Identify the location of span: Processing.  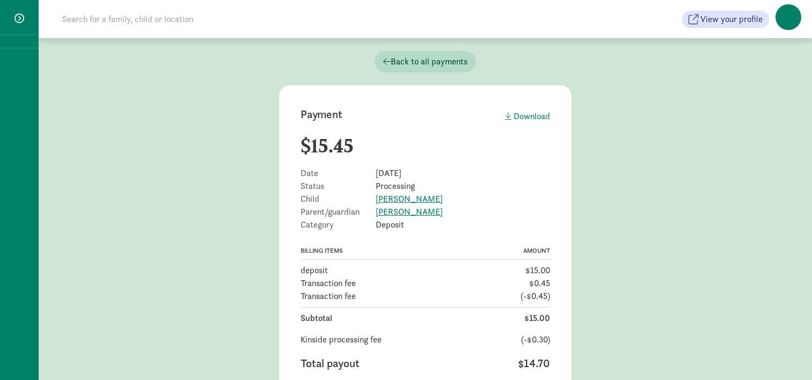
(395, 186).